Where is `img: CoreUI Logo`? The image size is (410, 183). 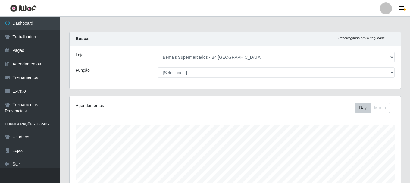
img: CoreUI Logo is located at coordinates (23, 8).